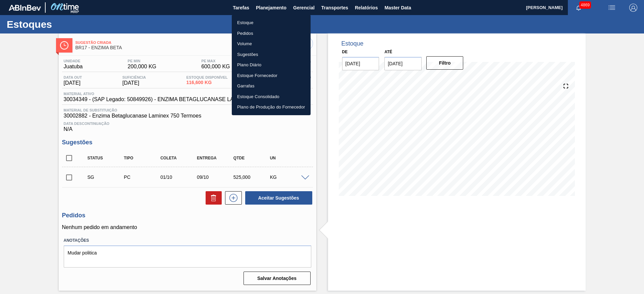  Describe the element at coordinates (271, 44) in the screenshot. I see `li: Volume` at that location.